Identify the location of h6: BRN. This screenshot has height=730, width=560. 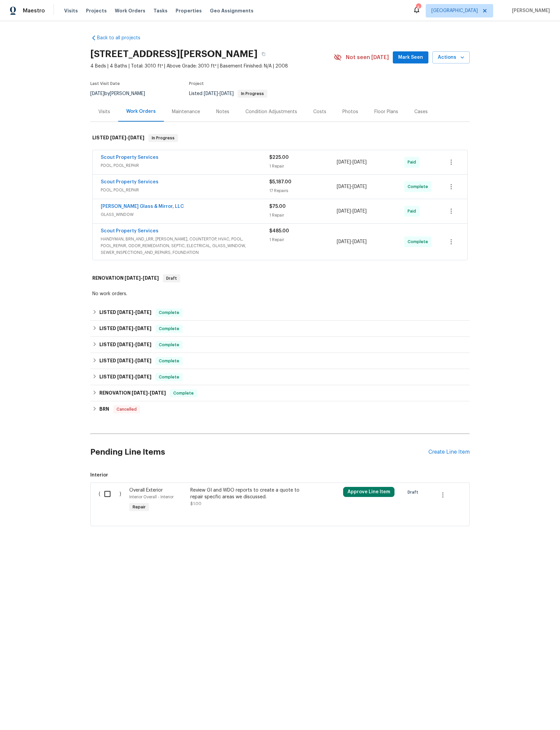
(104, 409).